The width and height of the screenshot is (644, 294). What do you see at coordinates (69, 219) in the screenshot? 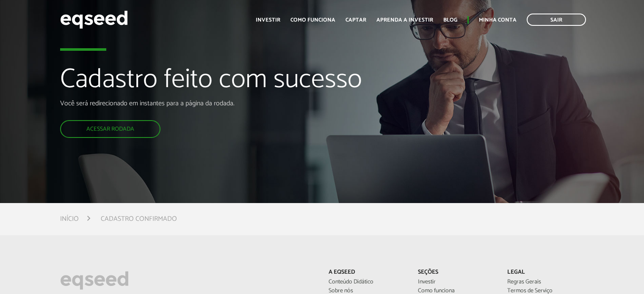
I see `a: Início` at bounding box center [69, 219].